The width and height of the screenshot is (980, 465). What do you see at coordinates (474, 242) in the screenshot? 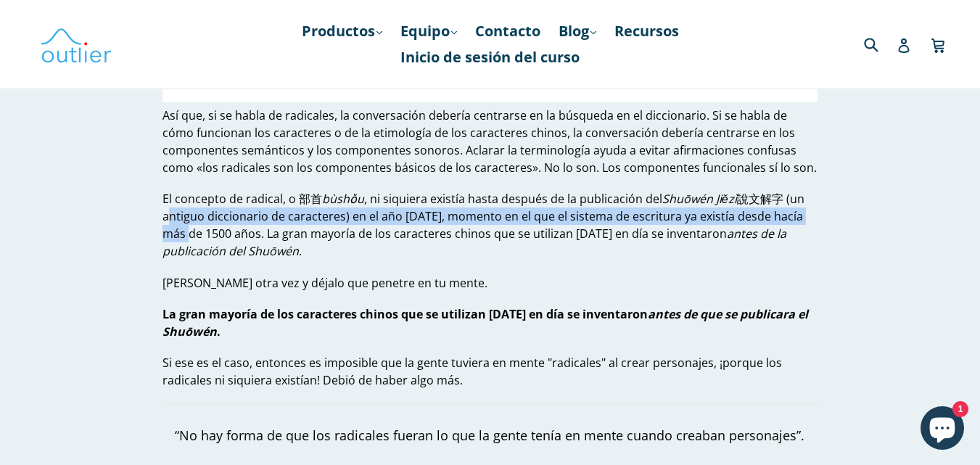
I see `font: antes de la publicación del Shuōwén` at bounding box center [474, 242].